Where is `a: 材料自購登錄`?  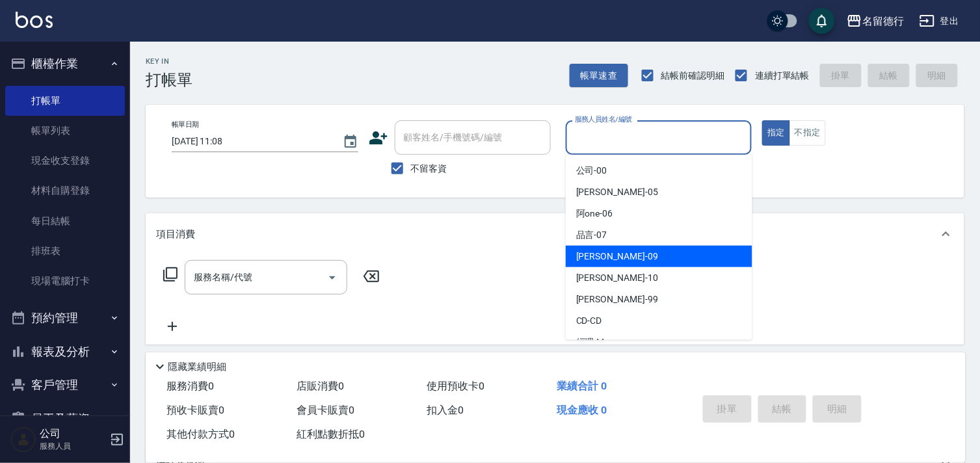
a: 材料自購登錄 is located at coordinates (65, 190).